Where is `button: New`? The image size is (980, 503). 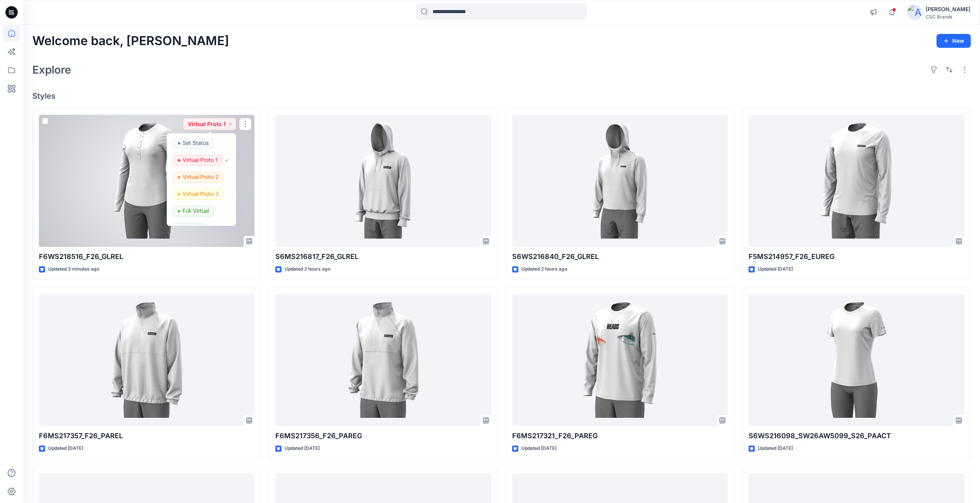 button: New is located at coordinates (954, 41).